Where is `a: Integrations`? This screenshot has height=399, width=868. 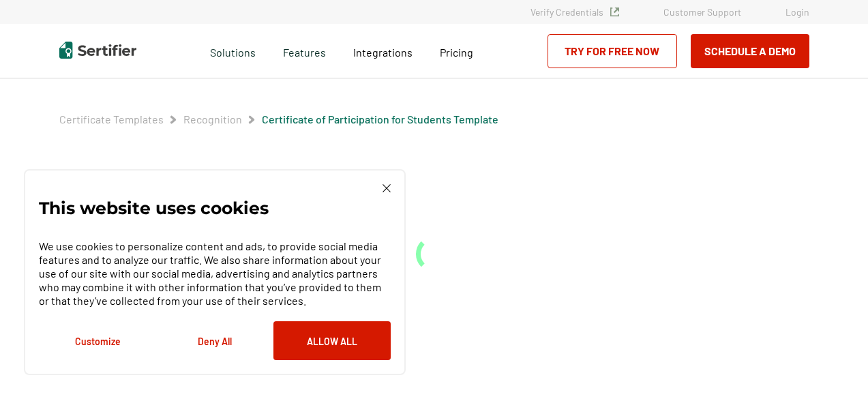 a: Integrations is located at coordinates (382, 51).